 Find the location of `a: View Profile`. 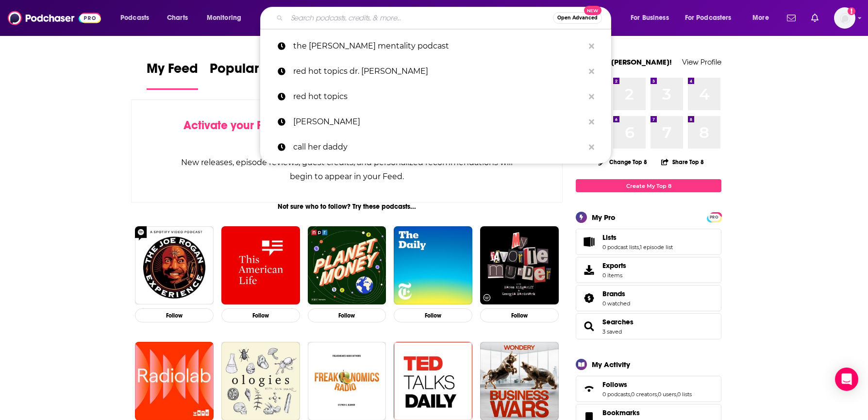

a: View Profile is located at coordinates (702, 62).